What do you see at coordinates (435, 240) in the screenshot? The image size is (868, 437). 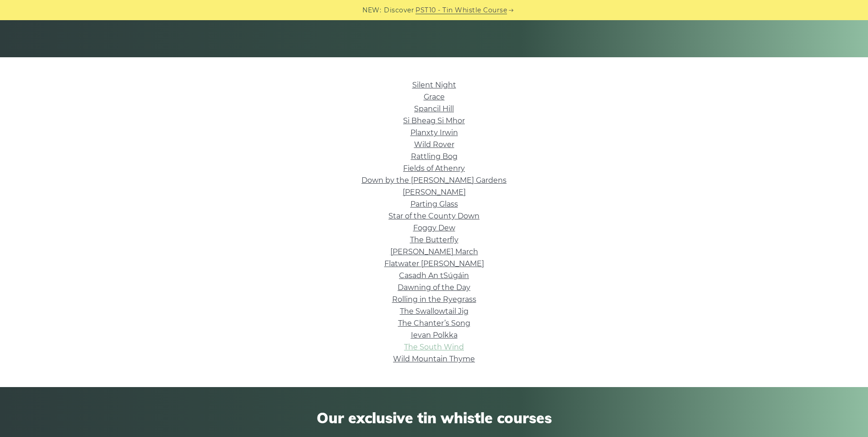 I see `a: The Butterfly` at bounding box center [435, 240].